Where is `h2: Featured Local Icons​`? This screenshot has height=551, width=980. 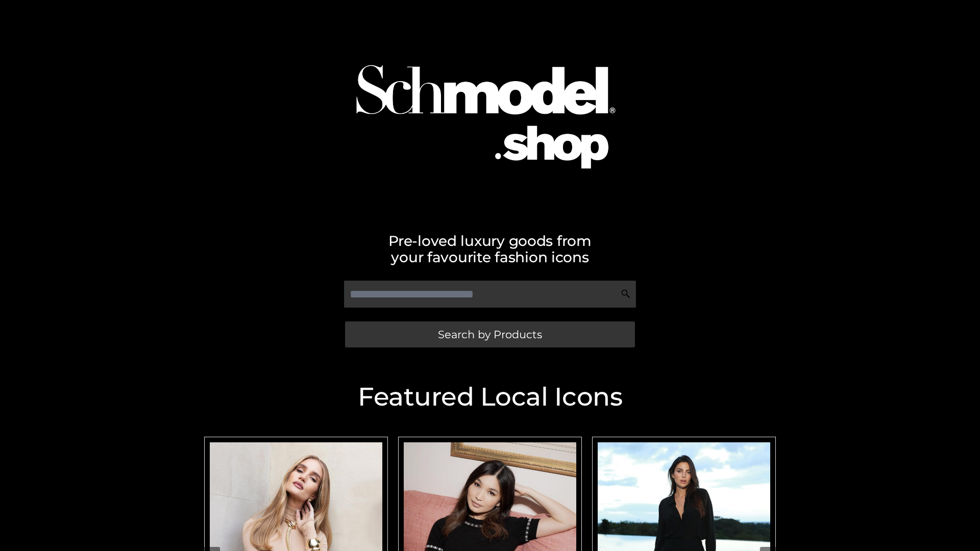 h2: Featured Local Icons​ is located at coordinates (490, 397).